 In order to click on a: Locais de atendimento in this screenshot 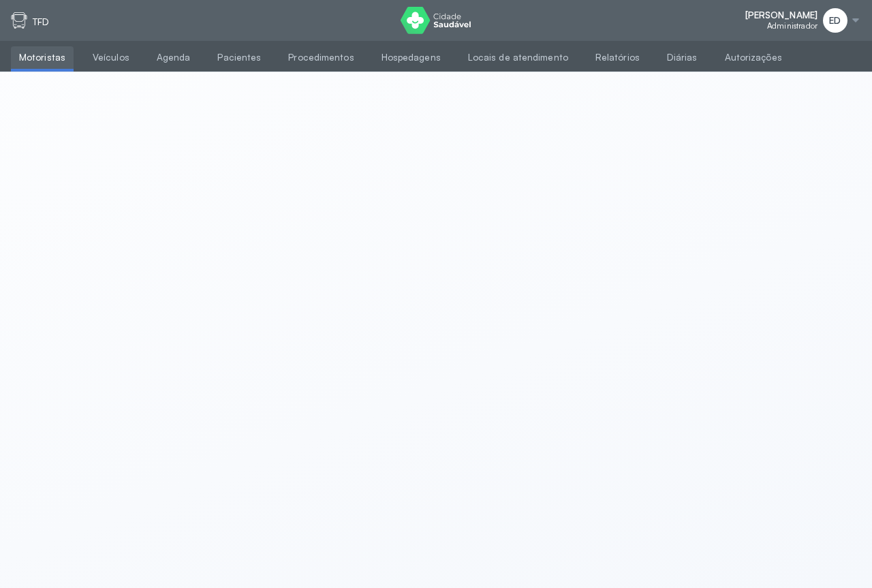, I will do `click(518, 57)`.